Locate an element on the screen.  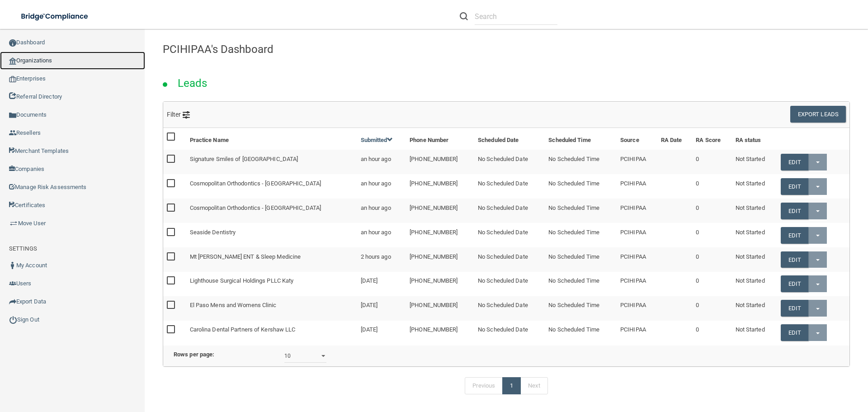
img: icon-filter@2x.21656d0b.png is located at coordinates (186, 115).